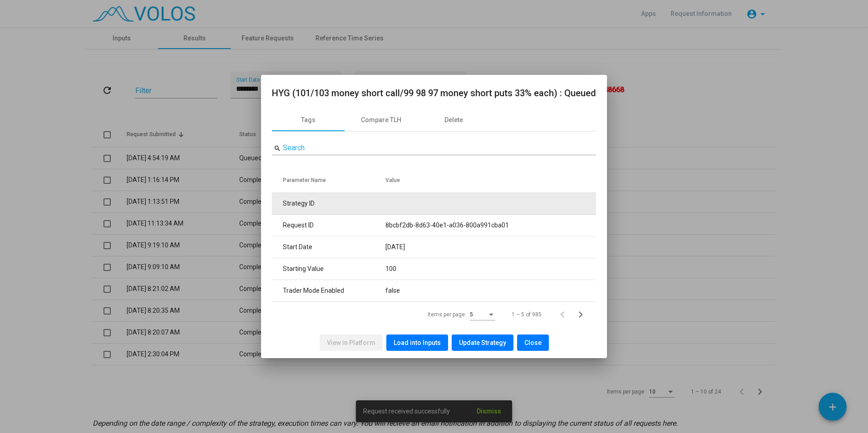 The width and height of the screenshot is (868, 433). Describe the element at coordinates (434, 93) in the screenshot. I see `h2: HYG (101/103 money short call/99 98 97 money short puts 33% each) : Queued` at that location.